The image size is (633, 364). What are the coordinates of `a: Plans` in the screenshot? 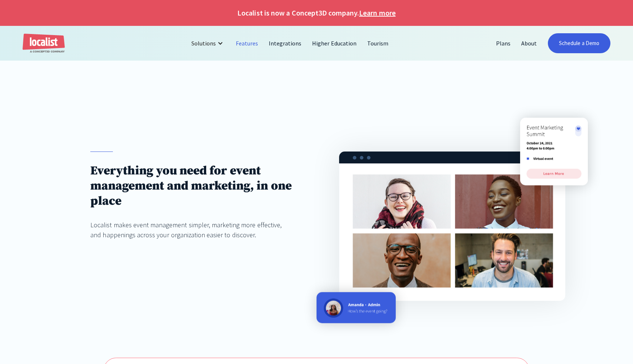 It's located at (504, 43).